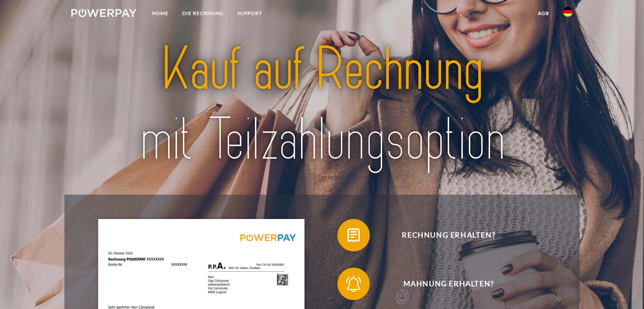  Describe the element at coordinates (443, 284) in the screenshot. I see `a: Mahnung erhalten?` at that location.